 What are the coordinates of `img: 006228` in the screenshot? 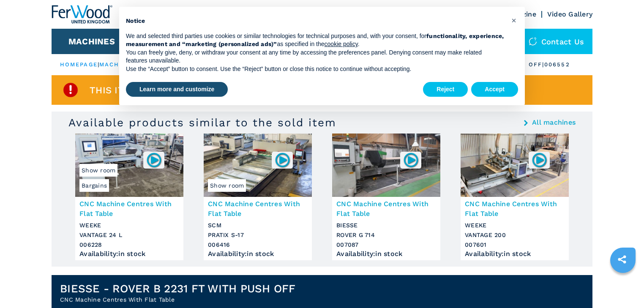 It's located at (154, 160).